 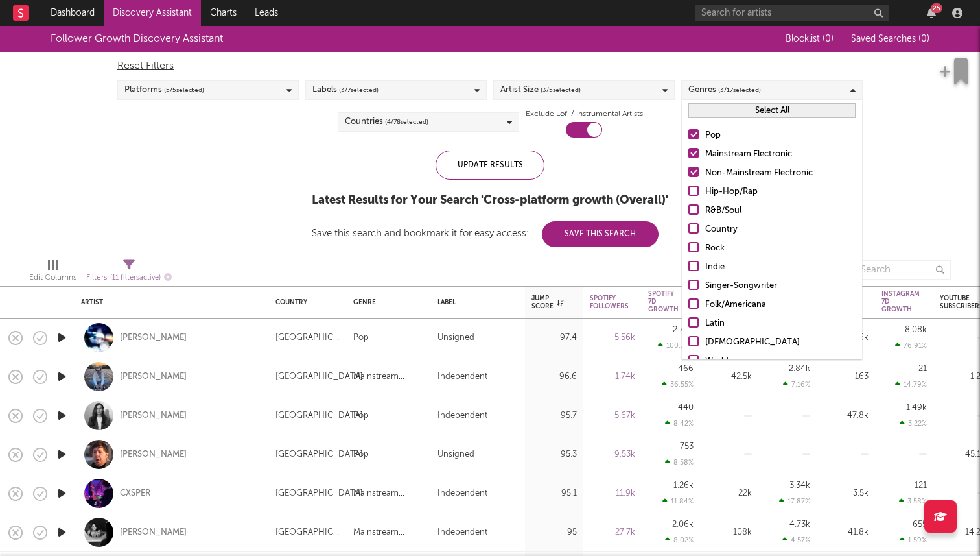 What do you see at coordinates (686, 446) in the screenshot?
I see `div: 753` at bounding box center [686, 446].